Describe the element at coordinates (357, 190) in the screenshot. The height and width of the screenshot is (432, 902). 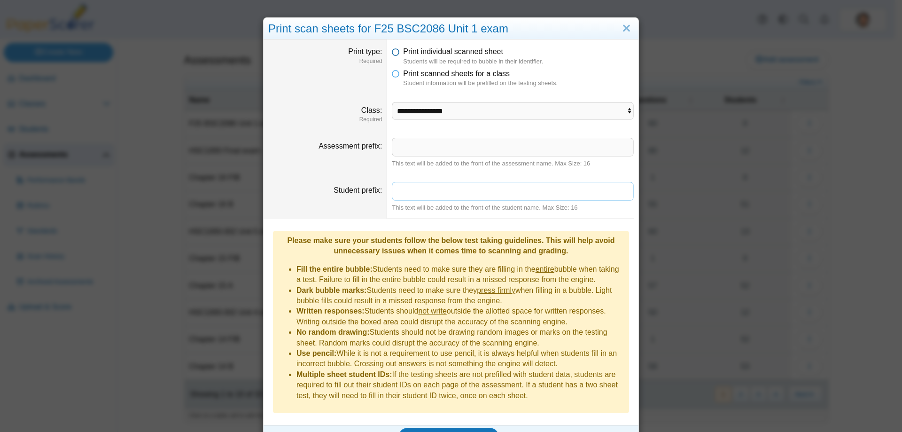
I see `label: Student prefix` at that location.